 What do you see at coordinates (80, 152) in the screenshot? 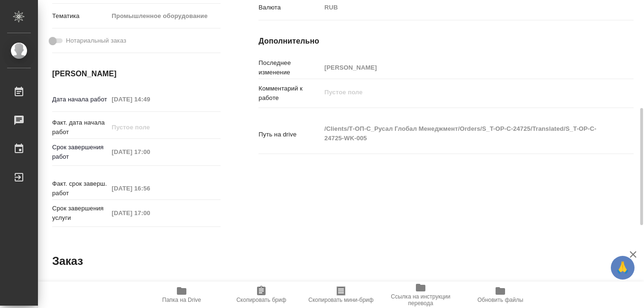
I see `p: Срок завершения работ` at bounding box center [80, 152].